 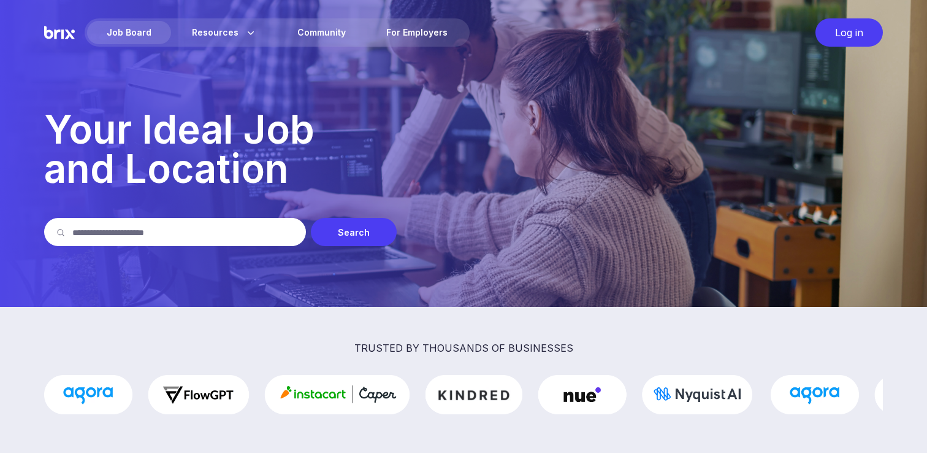 What do you see at coordinates (846, 33) in the screenshot?
I see `a: Log in` at bounding box center [846, 33].